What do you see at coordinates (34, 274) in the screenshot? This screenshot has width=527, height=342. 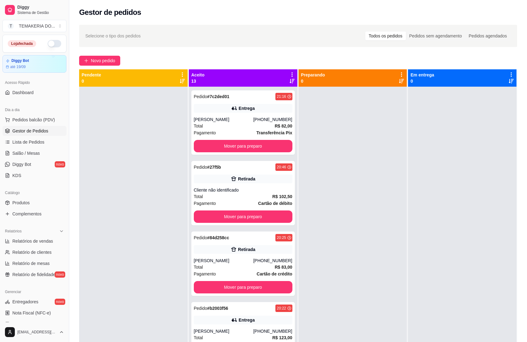 I see `span: Relatório de fidelidade` at bounding box center [34, 274].